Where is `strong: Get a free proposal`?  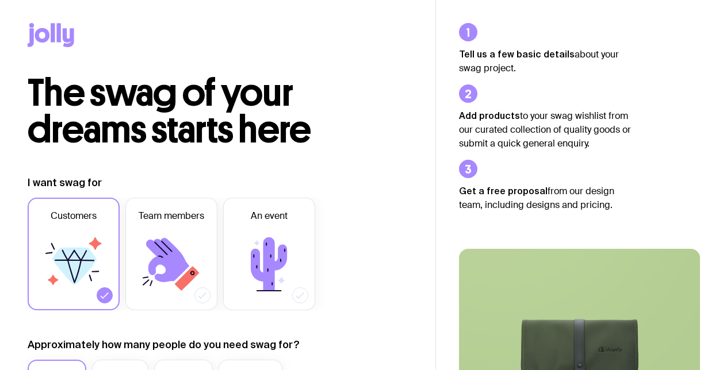
strong: Get a free proposal is located at coordinates (503, 191).